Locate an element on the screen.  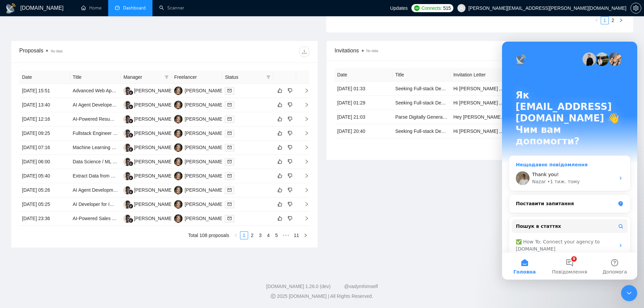
span: Dashboard is located at coordinates (134, 8).